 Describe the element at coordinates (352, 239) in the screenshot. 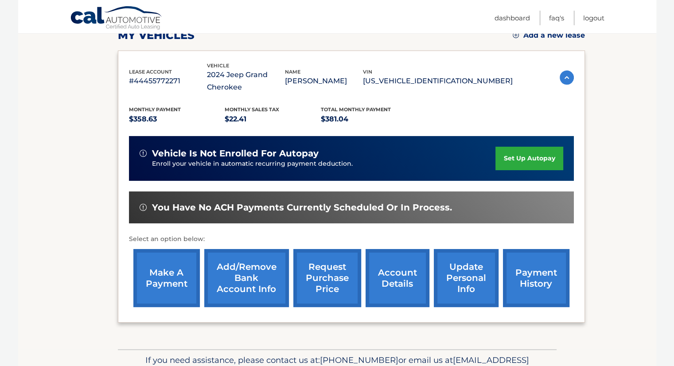

I see `p: Select an option below:` at that location.